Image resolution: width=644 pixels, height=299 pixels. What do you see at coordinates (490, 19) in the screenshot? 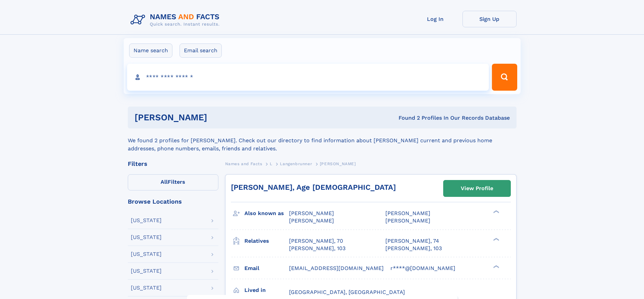
I see `a: Sign Up` at bounding box center [490, 19].